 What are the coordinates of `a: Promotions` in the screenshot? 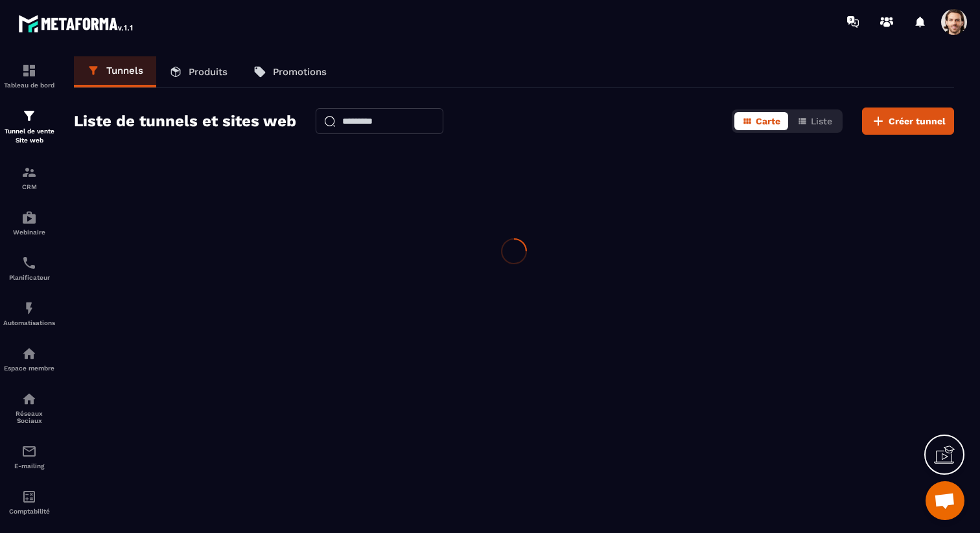 It's located at (290, 72).